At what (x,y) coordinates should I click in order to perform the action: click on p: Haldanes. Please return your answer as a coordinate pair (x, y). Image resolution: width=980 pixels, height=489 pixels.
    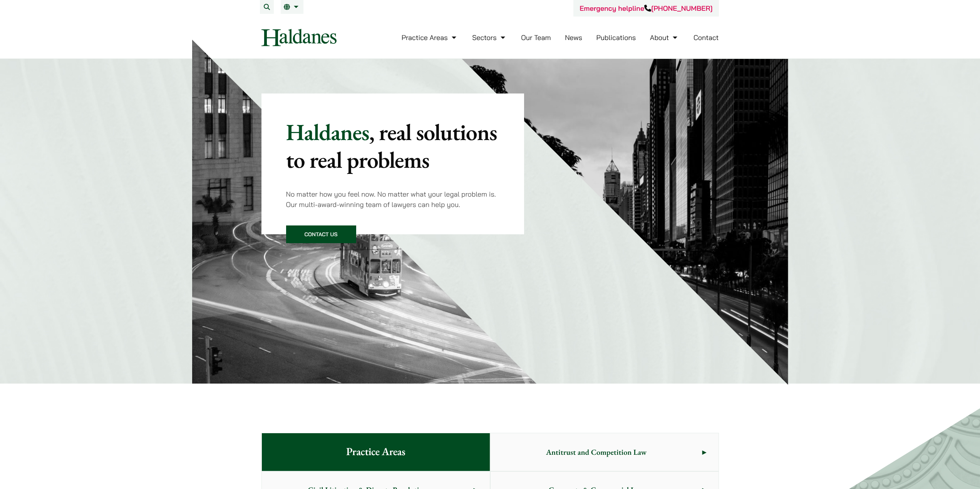
    Looking at the image, I should click on (392, 146).